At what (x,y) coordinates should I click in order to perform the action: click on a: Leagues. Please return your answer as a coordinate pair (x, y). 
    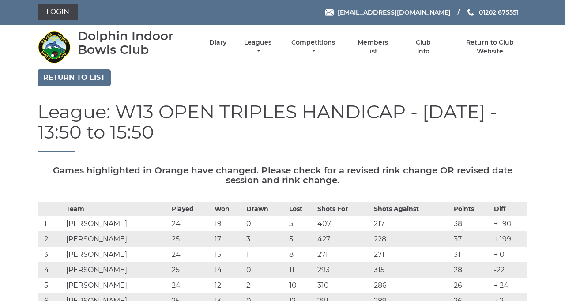
    Looking at the image, I should click on (258, 47).